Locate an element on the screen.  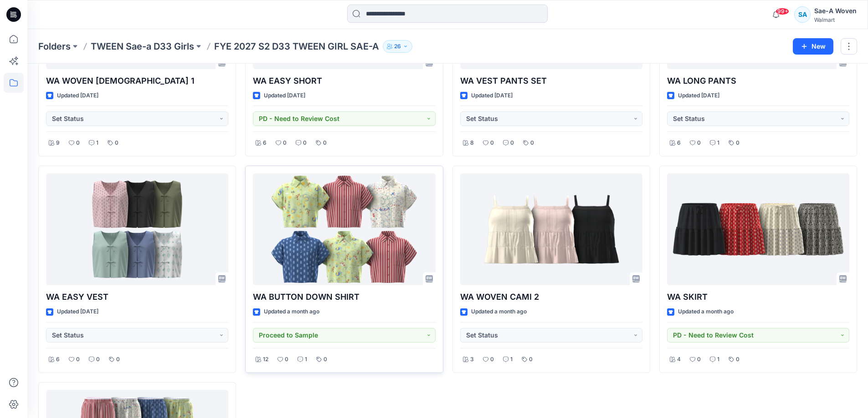
p: 4 is located at coordinates (679, 359).